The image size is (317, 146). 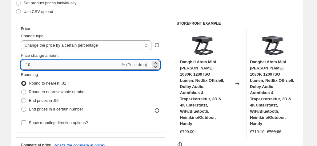 I want to click on strike: €799.00, so click(x=274, y=131).